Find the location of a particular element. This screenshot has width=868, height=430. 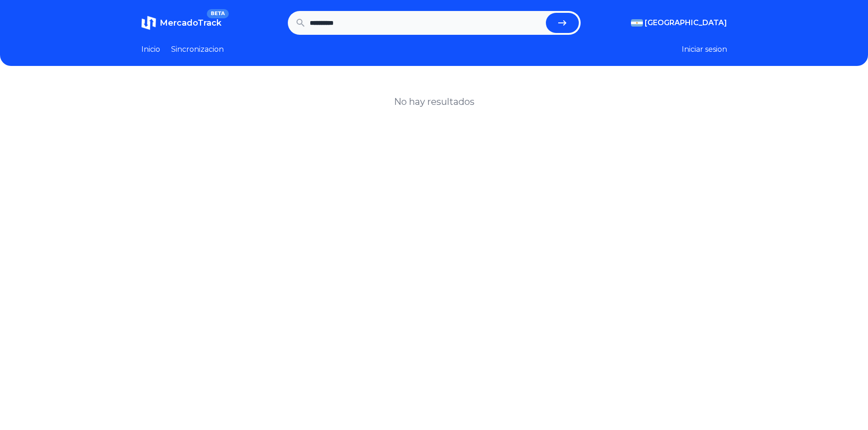

span: MercadoTrack is located at coordinates (190, 23).